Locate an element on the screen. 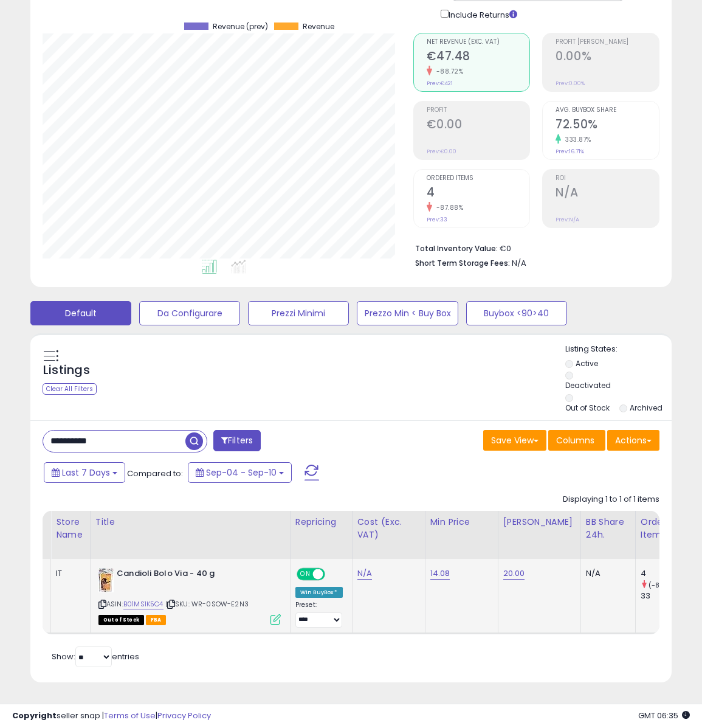 The width and height of the screenshot is (702, 728). h2: 4 is located at coordinates (479, 193).